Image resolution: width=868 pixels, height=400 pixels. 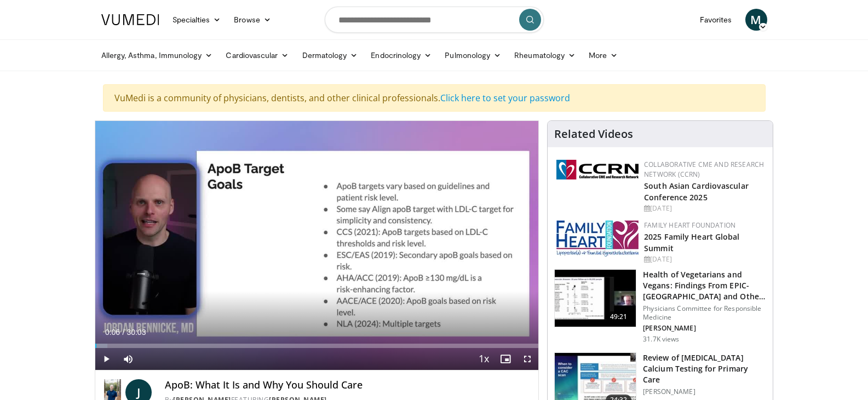 What do you see at coordinates (401, 55) in the screenshot?
I see `a: Endocrinology` at bounding box center [401, 55].